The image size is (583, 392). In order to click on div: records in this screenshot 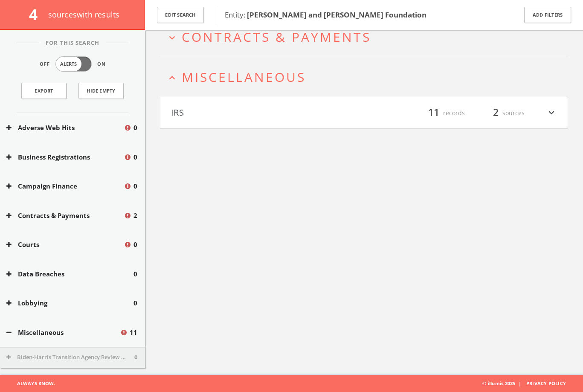, I will do `click(439, 113)`.